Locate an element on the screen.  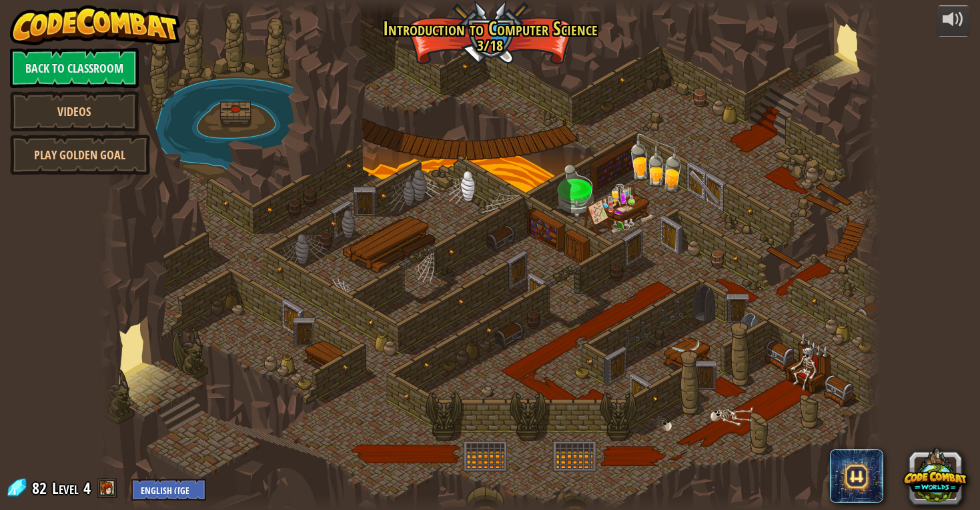
img: CodeCombat - Learn how to code by playing a game is located at coordinates (96, 25).